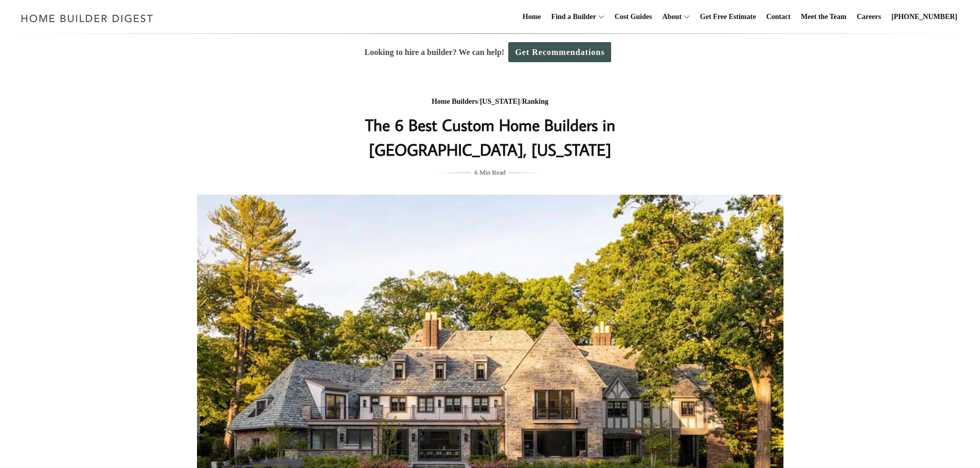  What do you see at coordinates (823, 17) in the screenshot?
I see `a: Meet the Team` at bounding box center [823, 17].